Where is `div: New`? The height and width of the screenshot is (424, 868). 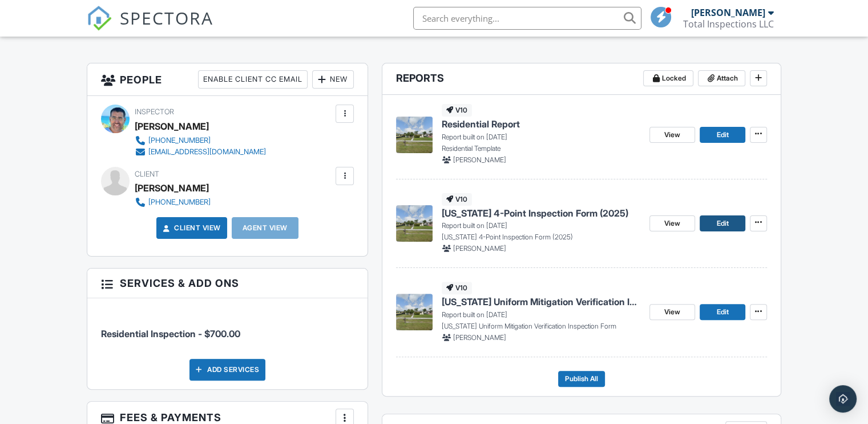 div: New is located at coordinates (333, 79).